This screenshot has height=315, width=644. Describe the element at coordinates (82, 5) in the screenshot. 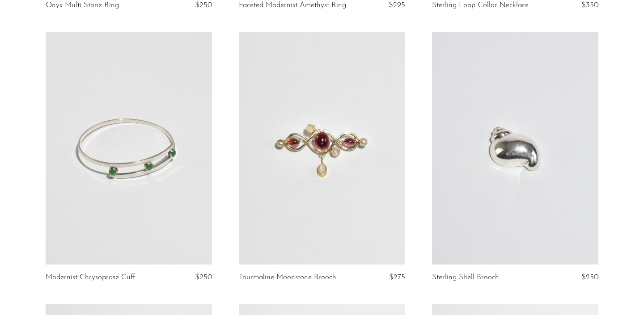

I see `a: Onyx Multi Stone Ring` at that location.